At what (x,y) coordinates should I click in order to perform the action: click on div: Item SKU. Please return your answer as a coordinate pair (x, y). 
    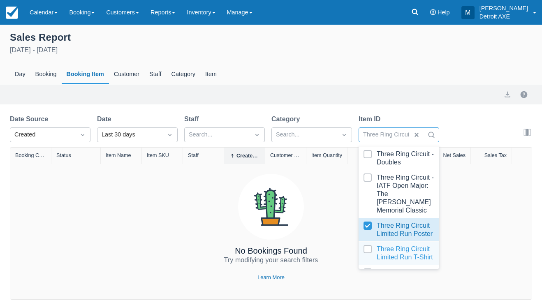
    Looking at the image, I should click on (158, 155).